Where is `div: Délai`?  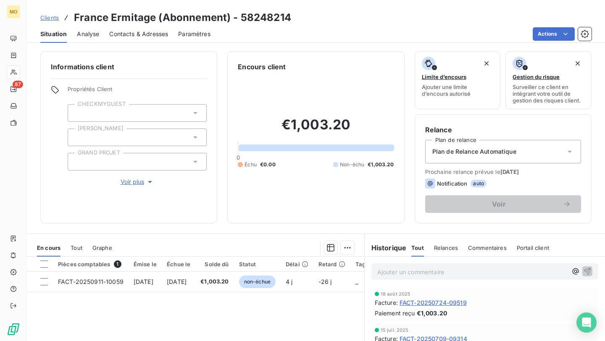 div: Délai is located at coordinates (297, 264).